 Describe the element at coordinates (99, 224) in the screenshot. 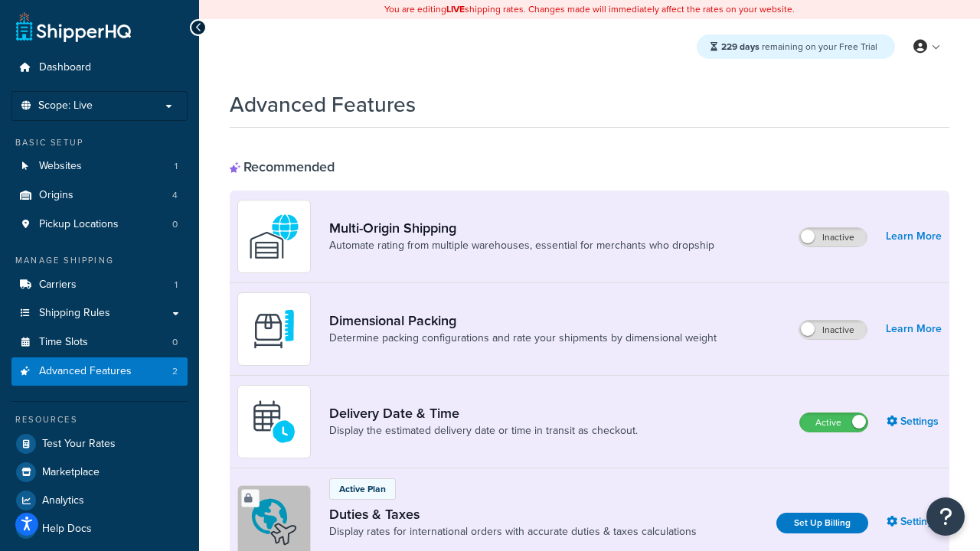

I see `a: Pickup Locations0` at that location.